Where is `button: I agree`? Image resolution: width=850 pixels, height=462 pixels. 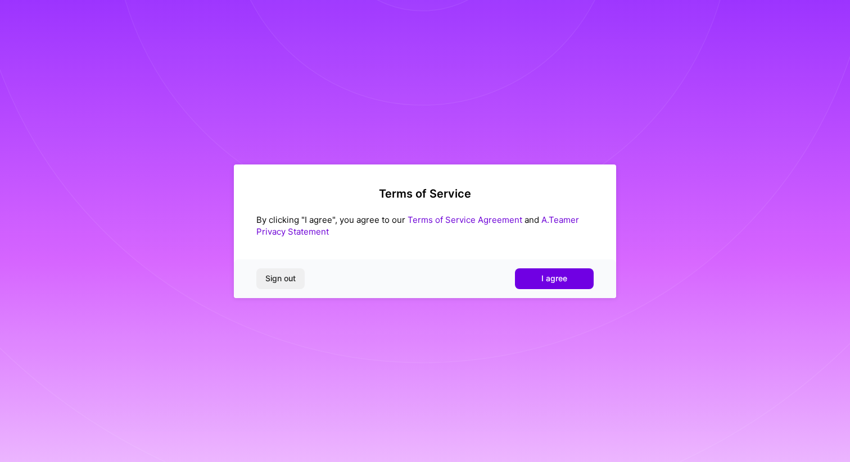 button: I agree is located at coordinates (554, 279).